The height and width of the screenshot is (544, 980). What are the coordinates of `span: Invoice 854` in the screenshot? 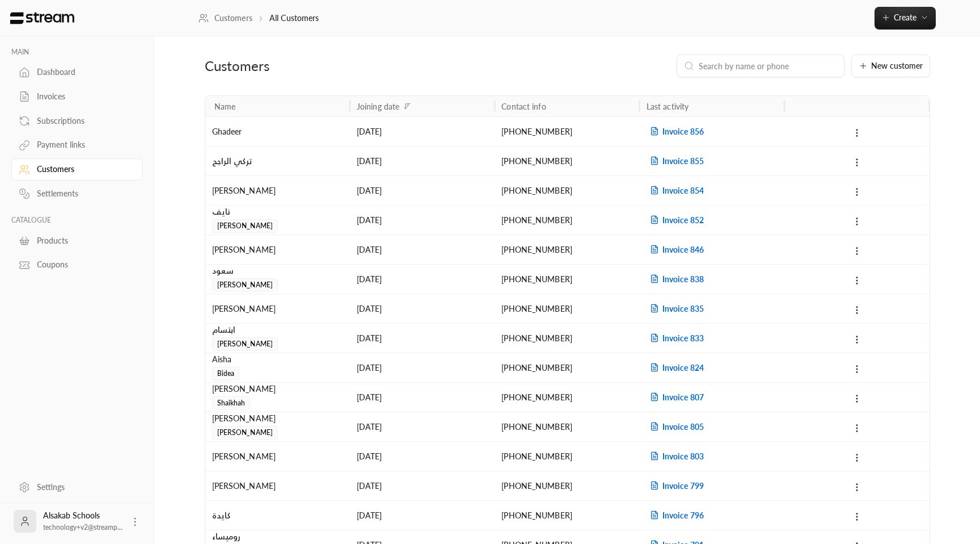 It's located at (675, 190).